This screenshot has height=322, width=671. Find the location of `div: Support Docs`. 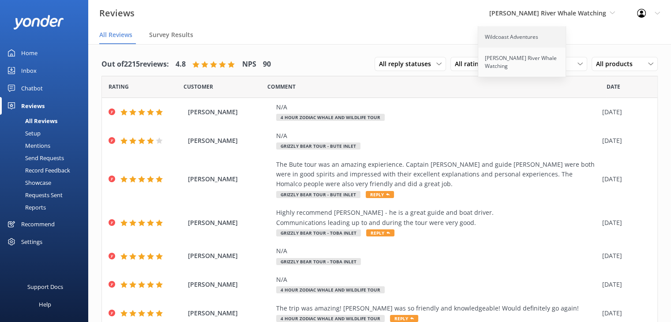

div: Support Docs is located at coordinates (45, 287).